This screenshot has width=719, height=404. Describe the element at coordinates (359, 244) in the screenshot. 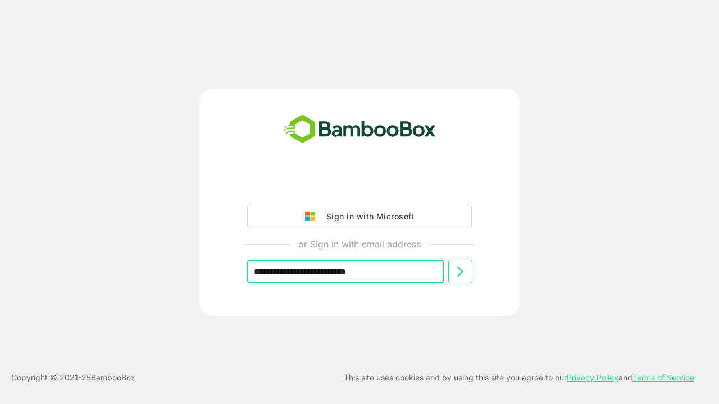

I see `p: or Sign in with email address` at that location.